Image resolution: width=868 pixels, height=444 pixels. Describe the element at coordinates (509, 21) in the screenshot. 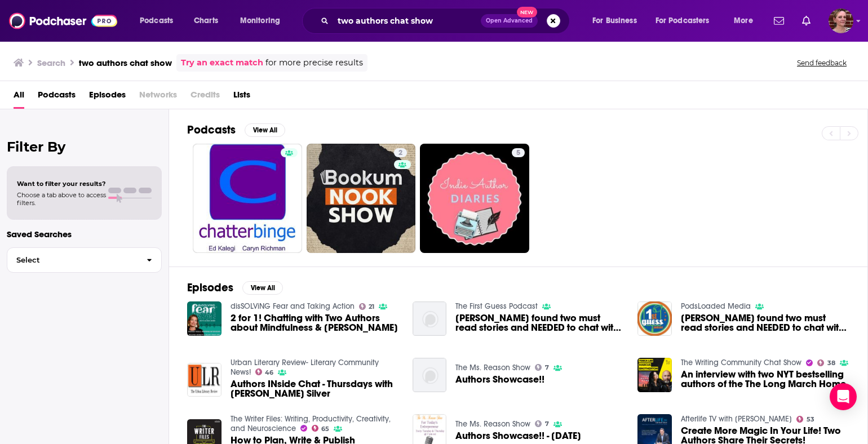

I see `span: Open Advanced` at that location.